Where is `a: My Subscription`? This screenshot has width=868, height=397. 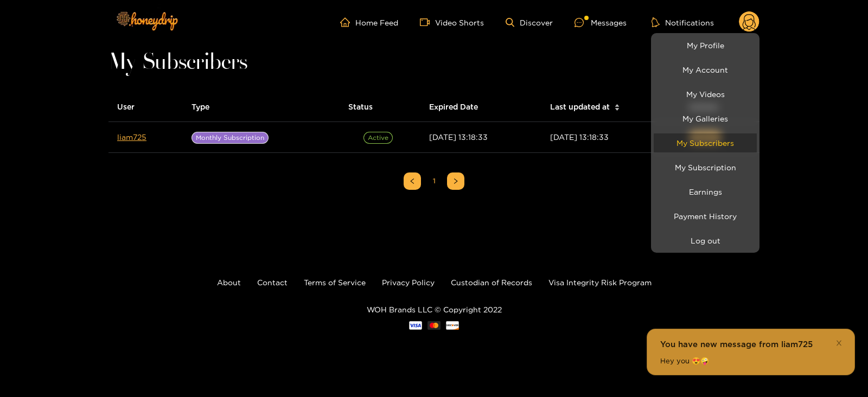 a: My Subscription is located at coordinates (705, 167).